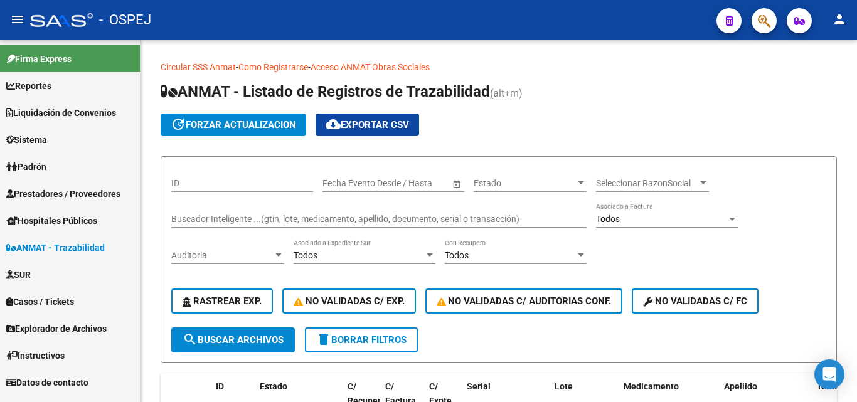 The height and width of the screenshot is (402, 857). What do you see at coordinates (333, 124) in the screenshot?
I see `mat-icon: cloud_download` at bounding box center [333, 124].